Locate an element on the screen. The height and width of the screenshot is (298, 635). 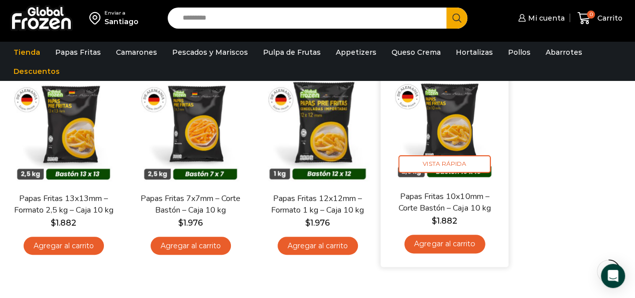
a: Agregar al carrito: “Papas Fritas 7x7mm - Corte Bastón - Caja 10 kg” is located at coordinates (191, 246).